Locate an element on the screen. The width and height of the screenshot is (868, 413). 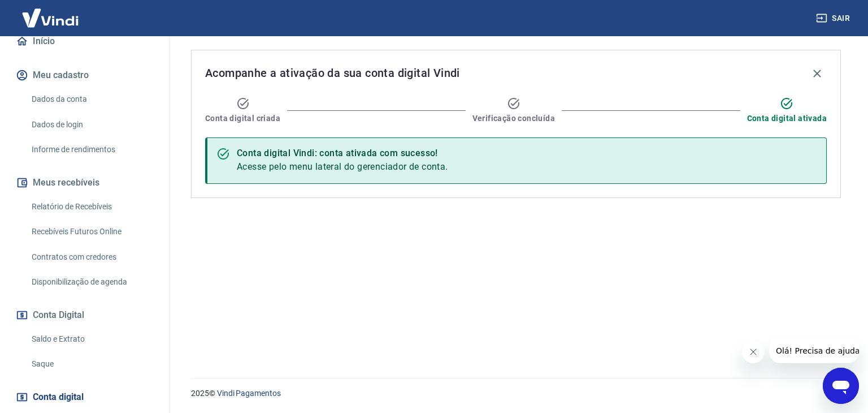
a: Relatório de Recebíveis is located at coordinates (91, 206).